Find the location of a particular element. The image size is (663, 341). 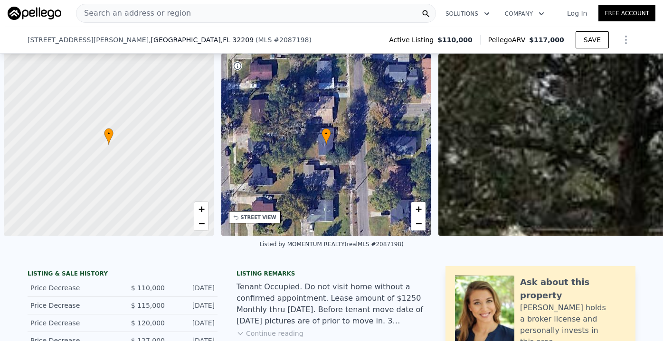

span: Active Listing is located at coordinates (413, 40).